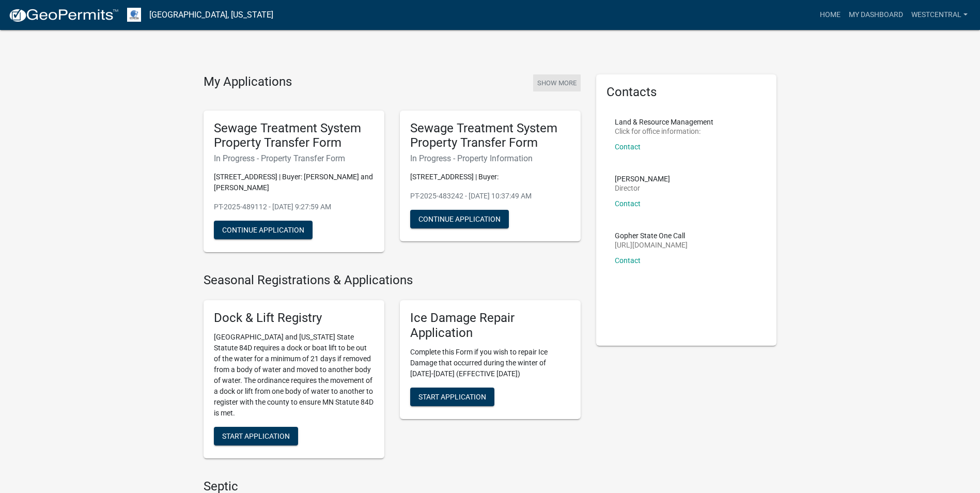 The width and height of the screenshot is (980, 493). What do you see at coordinates (651, 236) in the screenshot?
I see `p: Gopher State One Call` at bounding box center [651, 236].